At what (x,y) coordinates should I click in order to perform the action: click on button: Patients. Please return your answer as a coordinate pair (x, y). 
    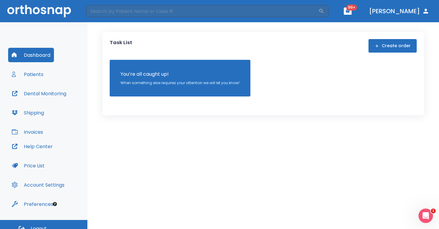
    Looking at the image, I should click on (27, 74).